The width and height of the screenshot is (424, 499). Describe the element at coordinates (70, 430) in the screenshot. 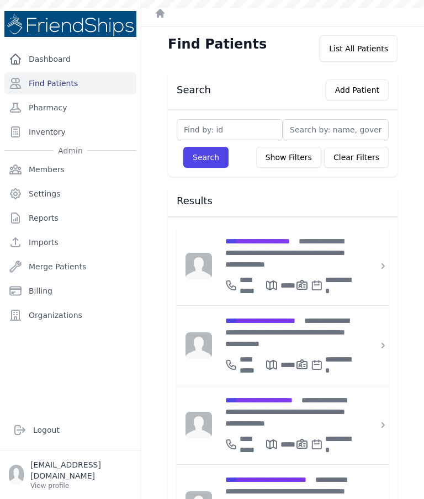

I see `a: Logout` at that location.